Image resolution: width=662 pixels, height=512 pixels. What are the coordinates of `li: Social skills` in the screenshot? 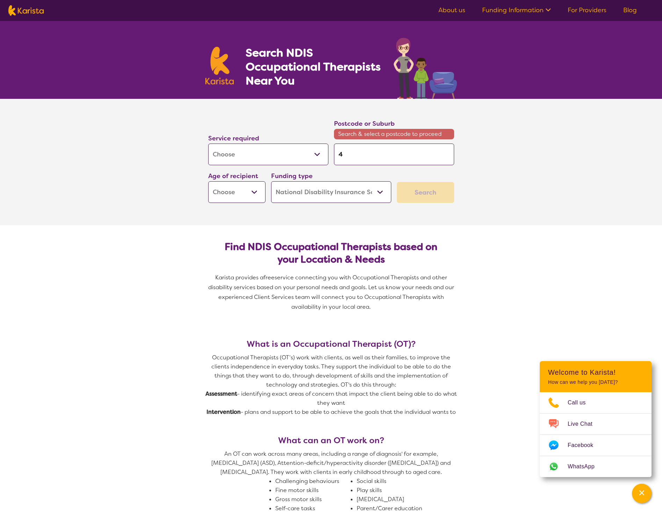 It's located at (394, 481).